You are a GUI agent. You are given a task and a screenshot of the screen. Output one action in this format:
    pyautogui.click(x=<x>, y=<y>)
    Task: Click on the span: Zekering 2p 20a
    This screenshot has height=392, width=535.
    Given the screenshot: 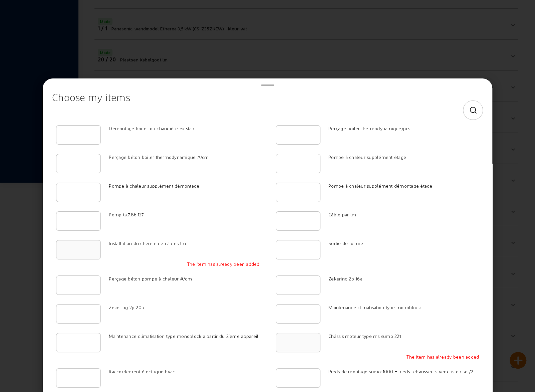 What is the action you would take?
    pyautogui.click(x=126, y=307)
    